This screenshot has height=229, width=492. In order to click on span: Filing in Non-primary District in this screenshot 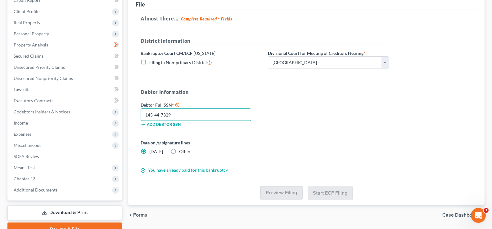, I will do `click(178, 62)`.